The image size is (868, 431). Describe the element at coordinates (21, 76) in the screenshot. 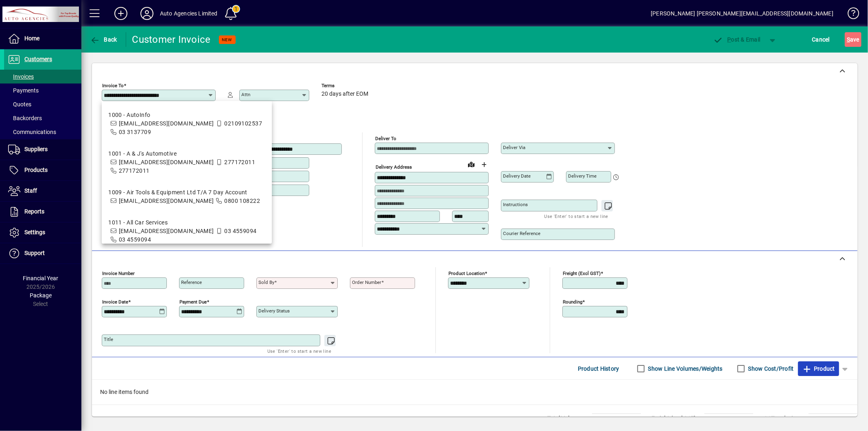

I see `span: Invoices` at that location.